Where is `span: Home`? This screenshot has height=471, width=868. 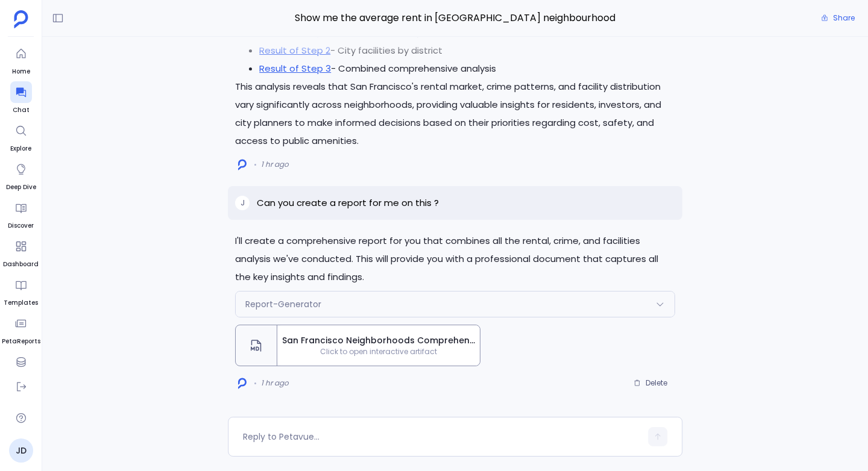
span: Home is located at coordinates (21, 72).